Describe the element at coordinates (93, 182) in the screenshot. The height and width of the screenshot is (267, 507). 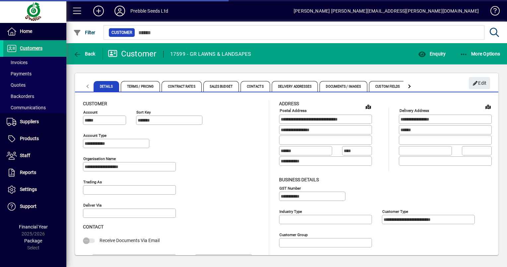
I see `mat-label: Trading as` at that location.